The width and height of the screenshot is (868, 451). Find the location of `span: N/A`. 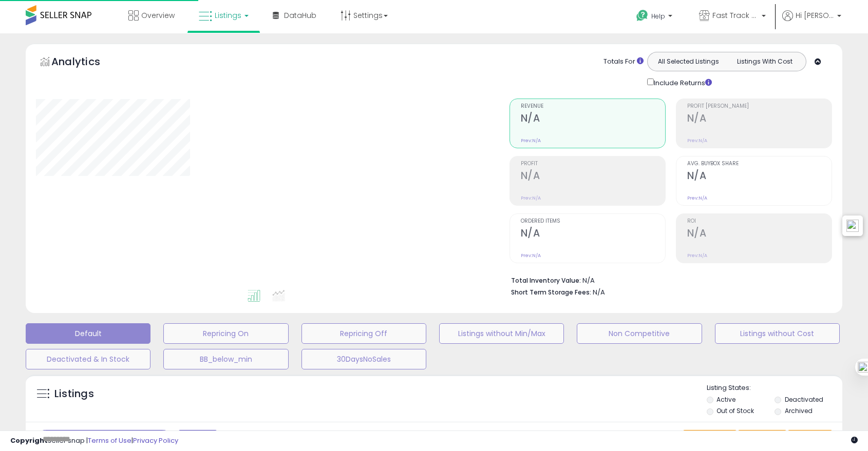

span: N/A is located at coordinates (599, 292).